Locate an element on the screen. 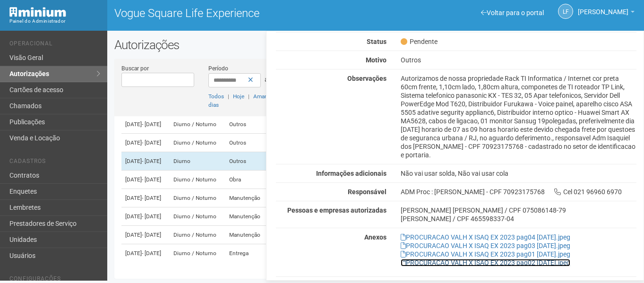 This screenshot has width=644, height=283. strong: Status is located at coordinates (377, 42).